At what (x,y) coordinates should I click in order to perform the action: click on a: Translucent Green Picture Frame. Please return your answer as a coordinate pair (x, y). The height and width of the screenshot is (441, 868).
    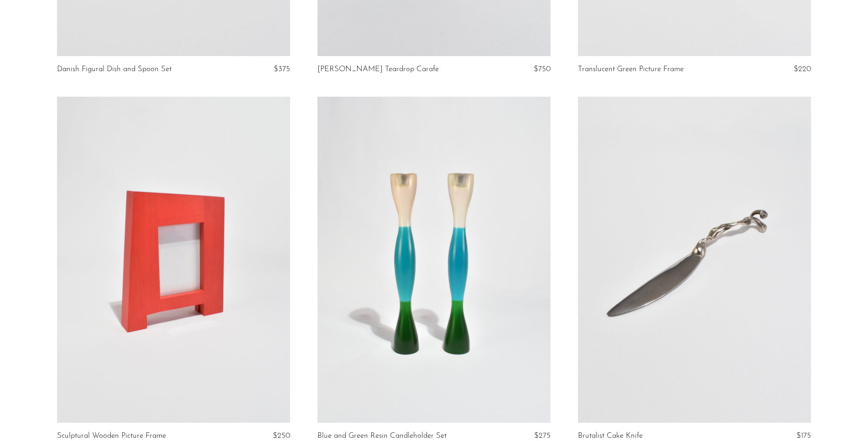
    Looking at the image, I should click on (631, 69).